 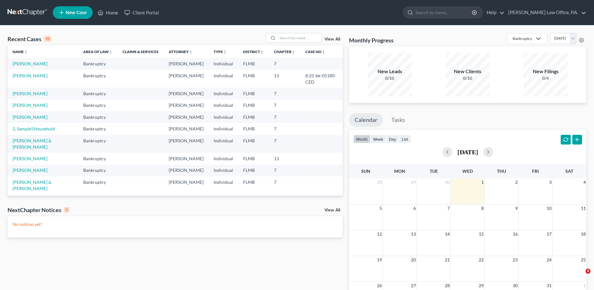 What do you see at coordinates (516, 234) in the screenshot?
I see `span: 16` at bounding box center [516, 234].